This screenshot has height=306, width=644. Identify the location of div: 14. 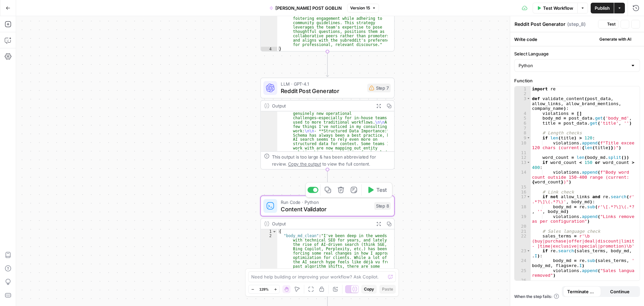
(523, 177).